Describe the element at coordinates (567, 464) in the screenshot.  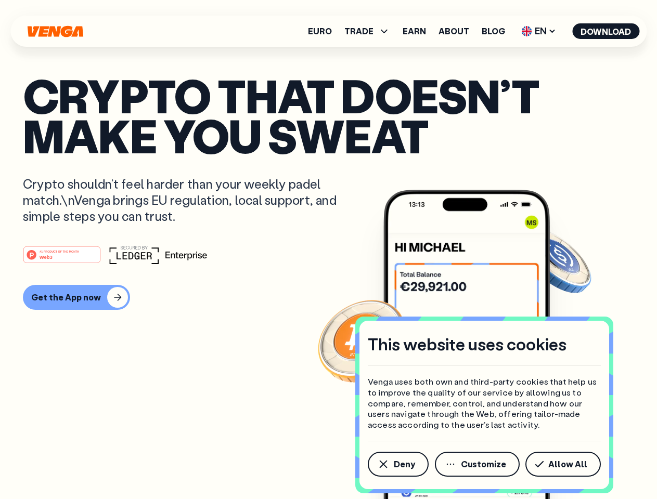
I see `span: Allow All` at that location.